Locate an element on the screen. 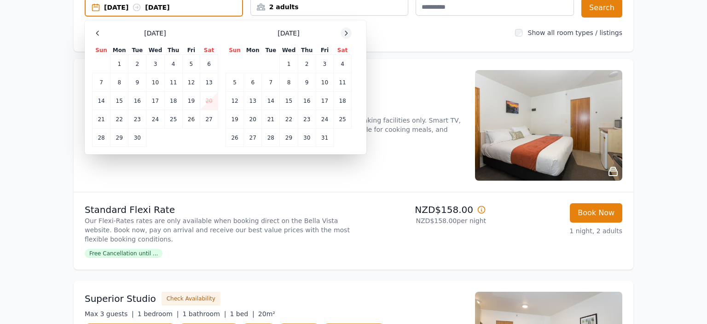 This screenshot has height=324, width=707. span: 1 bed | is located at coordinates (242, 314).